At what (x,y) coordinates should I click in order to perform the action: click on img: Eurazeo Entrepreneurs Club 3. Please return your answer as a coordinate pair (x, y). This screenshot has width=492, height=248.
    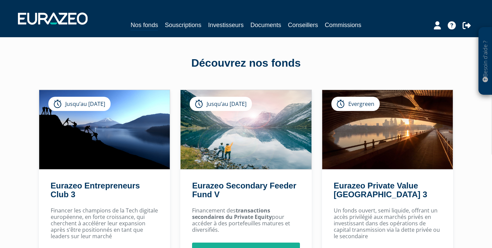
    Looking at the image, I should click on (104, 129).